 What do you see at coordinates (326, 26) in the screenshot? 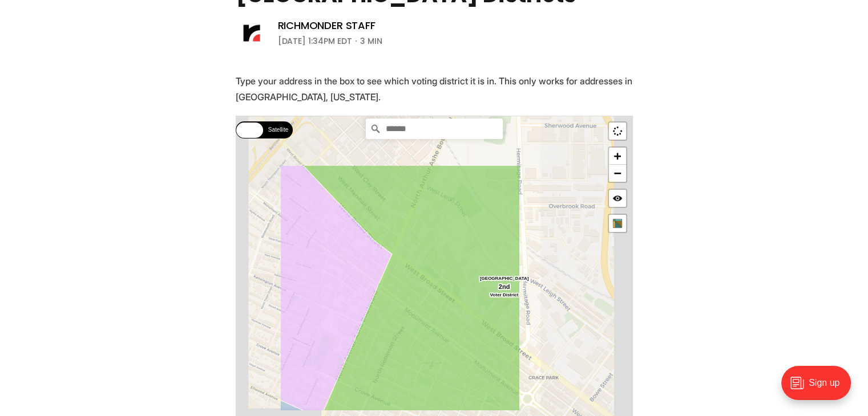
I see `a: Richmonder Staff` at bounding box center [326, 26].